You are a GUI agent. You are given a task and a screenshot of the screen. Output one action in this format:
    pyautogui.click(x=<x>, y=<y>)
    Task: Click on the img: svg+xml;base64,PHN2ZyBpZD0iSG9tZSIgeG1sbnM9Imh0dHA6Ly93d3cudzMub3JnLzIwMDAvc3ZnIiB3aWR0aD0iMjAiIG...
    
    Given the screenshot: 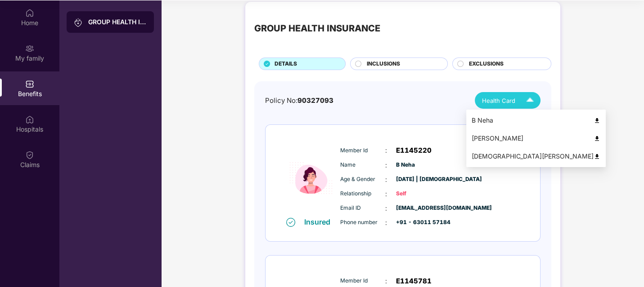 What is the action you would take?
    pyautogui.click(x=30, y=13)
    